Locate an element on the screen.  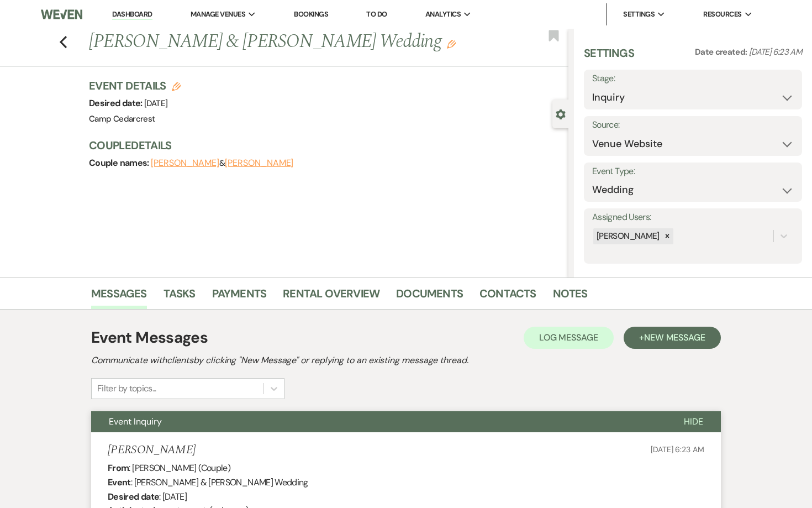
button: Log Message is located at coordinates (569, 337).